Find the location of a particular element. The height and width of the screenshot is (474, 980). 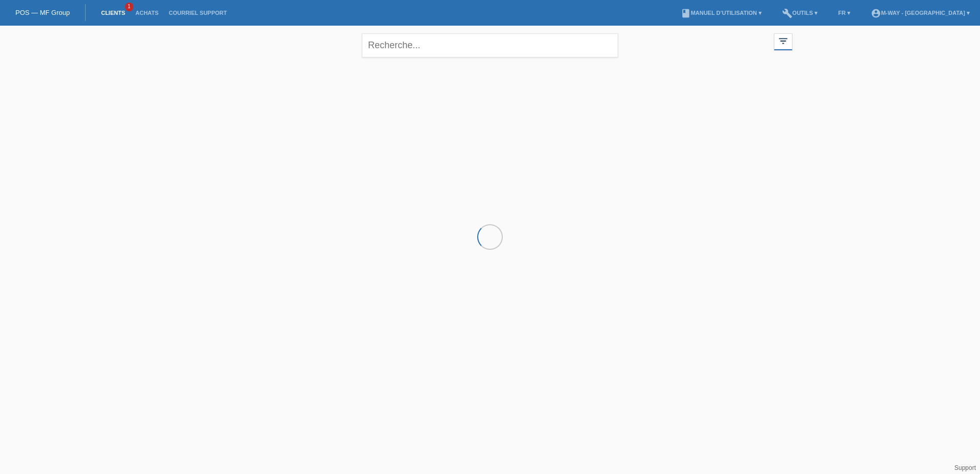

a: Achats is located at coordinates (146, 13).